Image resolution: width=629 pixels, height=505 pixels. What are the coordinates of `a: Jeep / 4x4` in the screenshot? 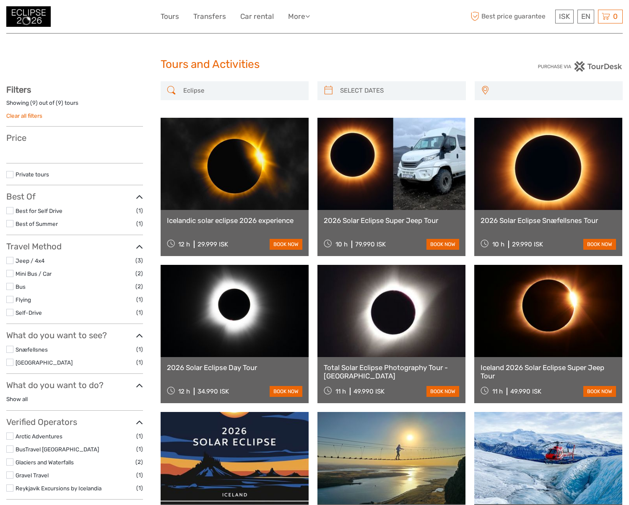 It's located at (30, 261).